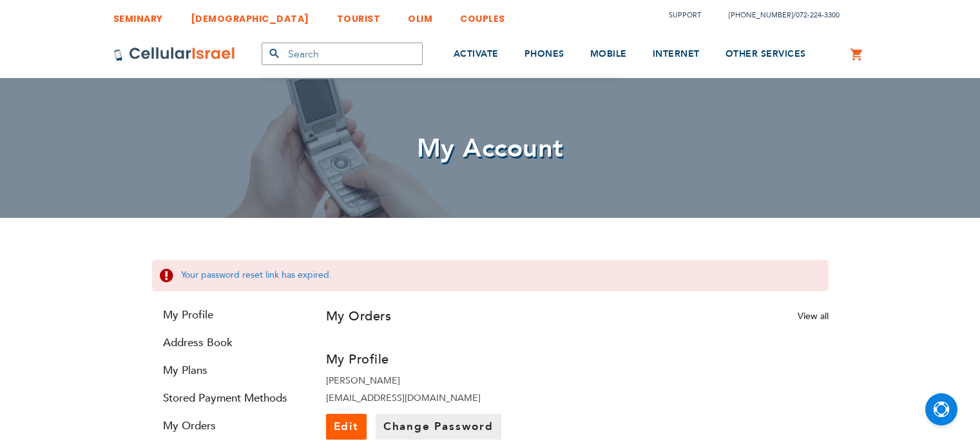 Image resolution: width=980 pixels, height=448 pixels. What do you see at coordinates (420, 15) in the screenshot?
I see `a: OLIM` at bounding box center [420, 15].